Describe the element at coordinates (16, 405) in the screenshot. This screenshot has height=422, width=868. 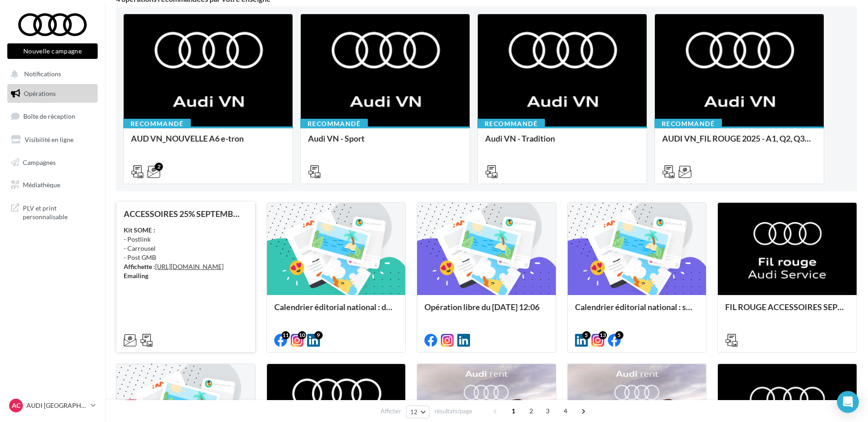
I see `span: AC` at that location.